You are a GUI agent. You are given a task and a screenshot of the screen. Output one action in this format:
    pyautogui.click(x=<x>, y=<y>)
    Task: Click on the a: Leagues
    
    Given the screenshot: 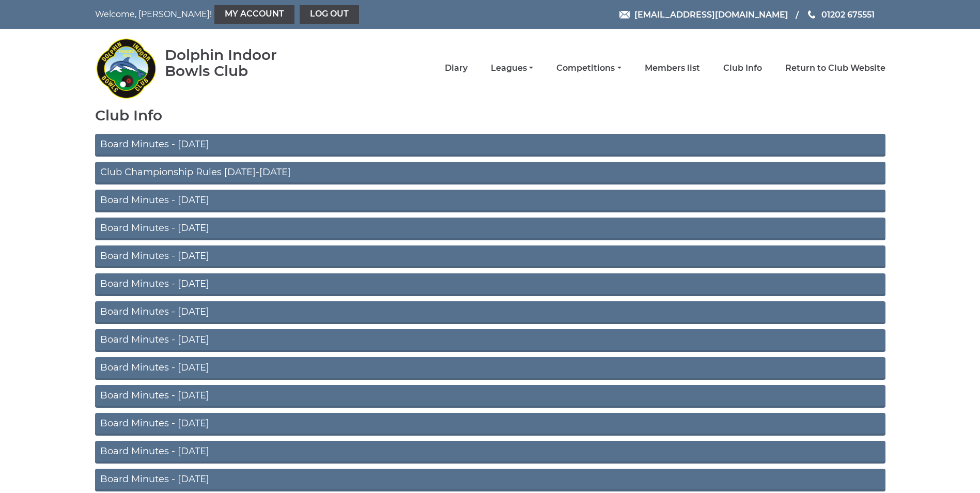 What is the action you would take?
    pyautogui.click(x=512, y=68)
    